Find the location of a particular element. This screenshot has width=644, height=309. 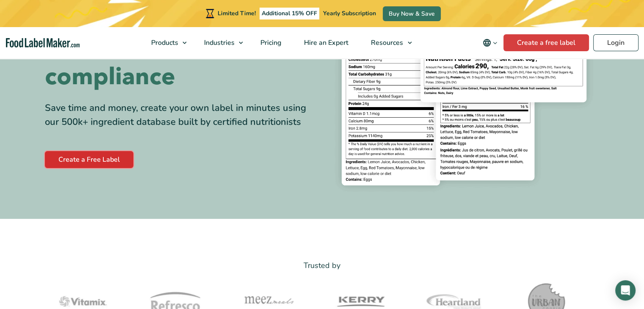

div: Open Intercom Messenger is located at coordinates (625, 290).